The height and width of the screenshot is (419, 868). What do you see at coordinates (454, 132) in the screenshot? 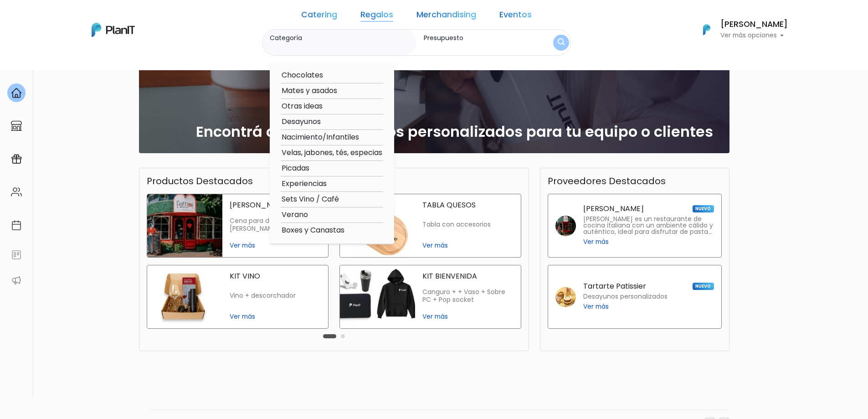
I see `h2: Encontrá cientos de regalos personalizados para tu equipo o clientes` at bounding box center [454, 132].